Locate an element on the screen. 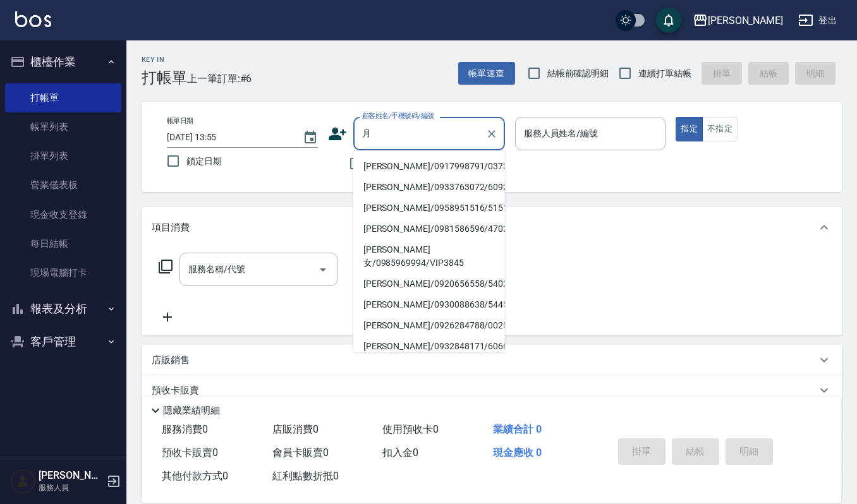  span: 紅利點數折抵 0 is located at coordinates (305, 476).